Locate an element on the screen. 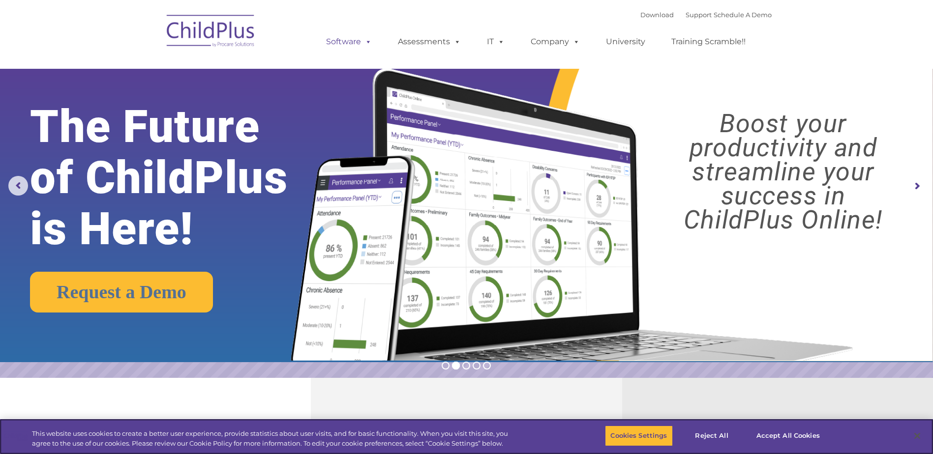 This screenshot has width=933, height=454. a: Assessments is located at coordinates (429, 42).